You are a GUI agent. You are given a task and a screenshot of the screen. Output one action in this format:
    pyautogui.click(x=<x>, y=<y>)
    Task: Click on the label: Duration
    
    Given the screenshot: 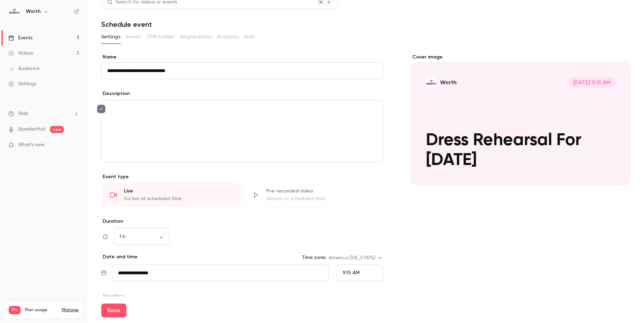 What is the action you would take?
    pyautogui.click(x=241, y=222)
    